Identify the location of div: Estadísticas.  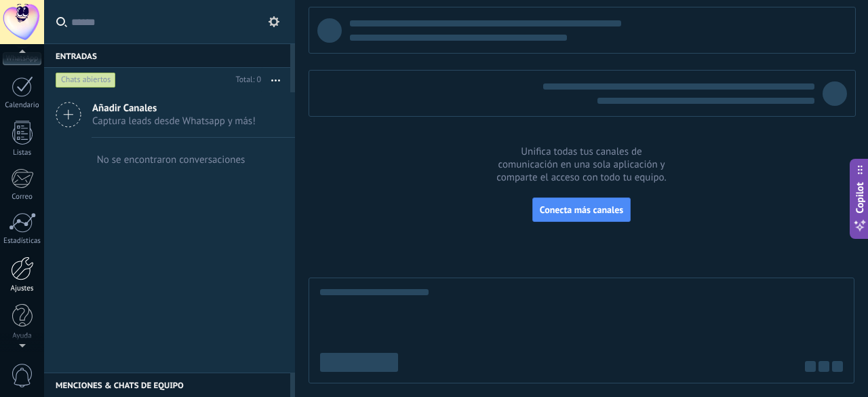
(22, 240).